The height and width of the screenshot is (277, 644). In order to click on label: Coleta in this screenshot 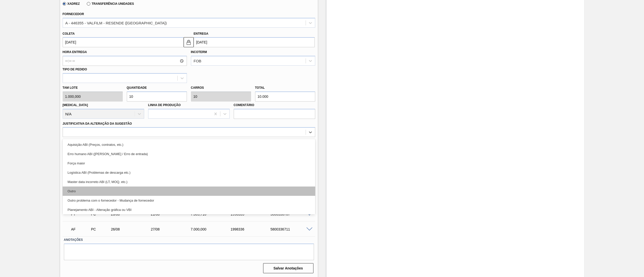, I will do `click(69, 34)`.